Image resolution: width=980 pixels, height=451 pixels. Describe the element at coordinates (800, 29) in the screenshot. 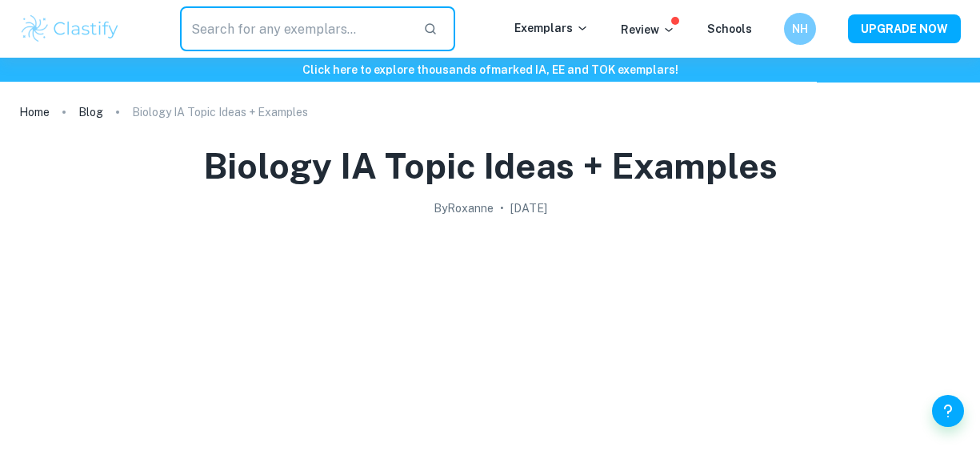

I see `button: NH` at that location.